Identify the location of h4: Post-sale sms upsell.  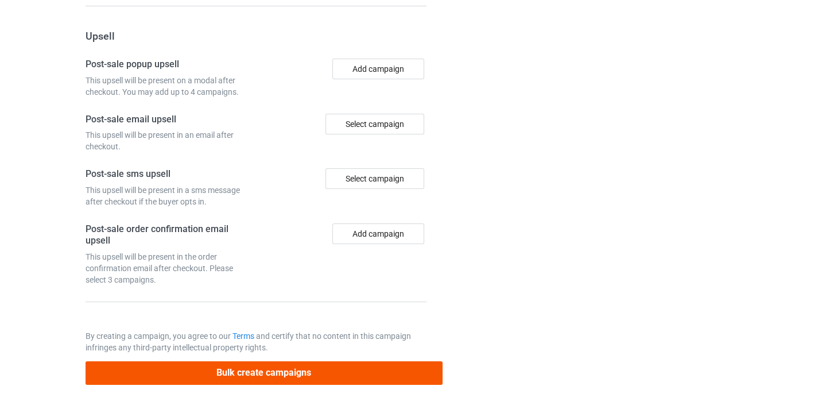
(169, 174).